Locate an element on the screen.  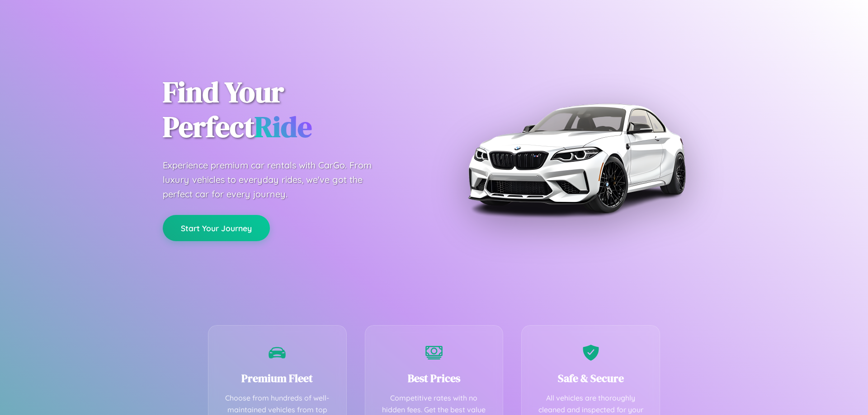
h1: Find Your Perfect is located at coordinates (292, 110).